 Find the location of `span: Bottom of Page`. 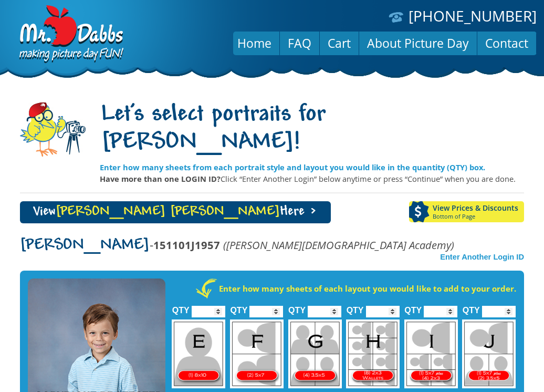

span: Bottom of Page is located at coordinates (478, 216).